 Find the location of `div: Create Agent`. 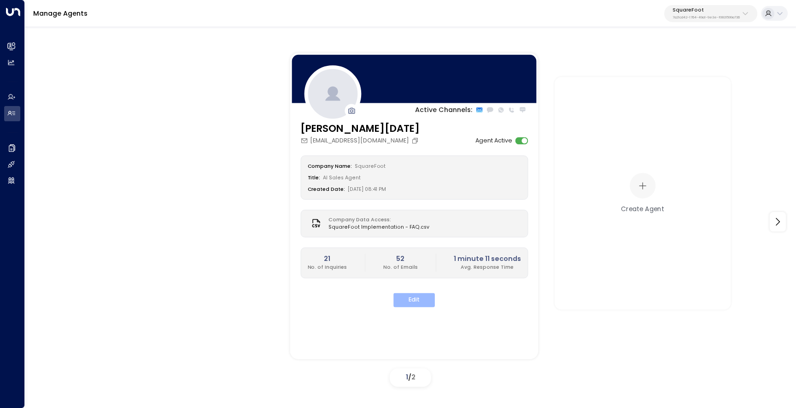

div: Create Agent is located at coordinates (643, 209).